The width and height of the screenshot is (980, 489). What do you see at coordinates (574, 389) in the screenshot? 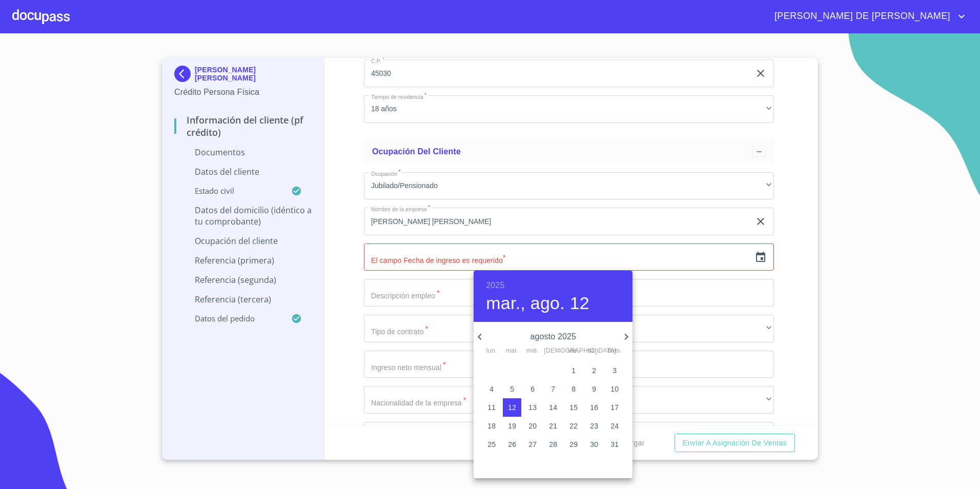
I see `button: 8` at bounding box center [574, 389].